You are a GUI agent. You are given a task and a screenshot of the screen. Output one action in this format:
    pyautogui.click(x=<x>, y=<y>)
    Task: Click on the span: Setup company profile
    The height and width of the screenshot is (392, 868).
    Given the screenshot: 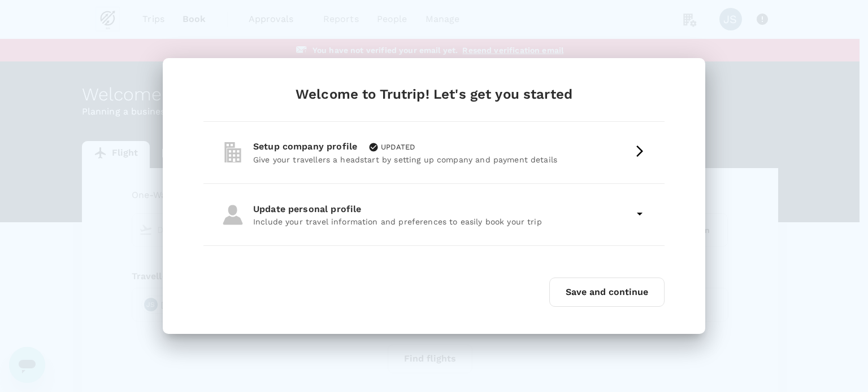 What is the action you would take?
    pyautogui.click(x=310, y=146)
    